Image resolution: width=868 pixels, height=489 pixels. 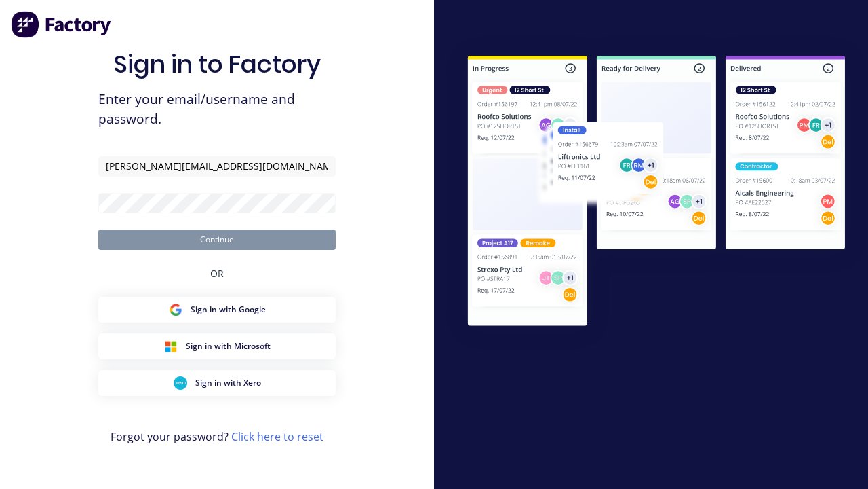 What do you see at coordinates (217, 273) in the screenshot?
I see `div: OR` at bounding box center [217, 273].